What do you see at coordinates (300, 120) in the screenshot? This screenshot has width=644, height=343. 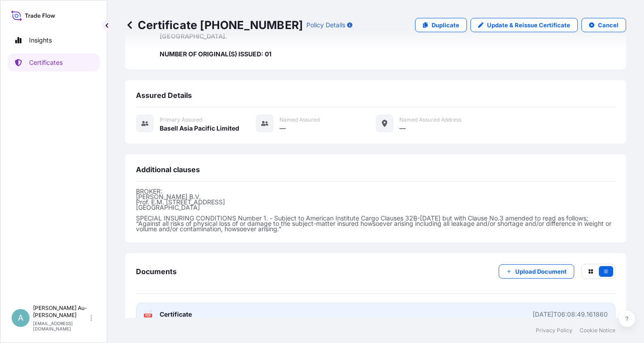 I see `span: Named Assured` at bounding box center [300, 120].